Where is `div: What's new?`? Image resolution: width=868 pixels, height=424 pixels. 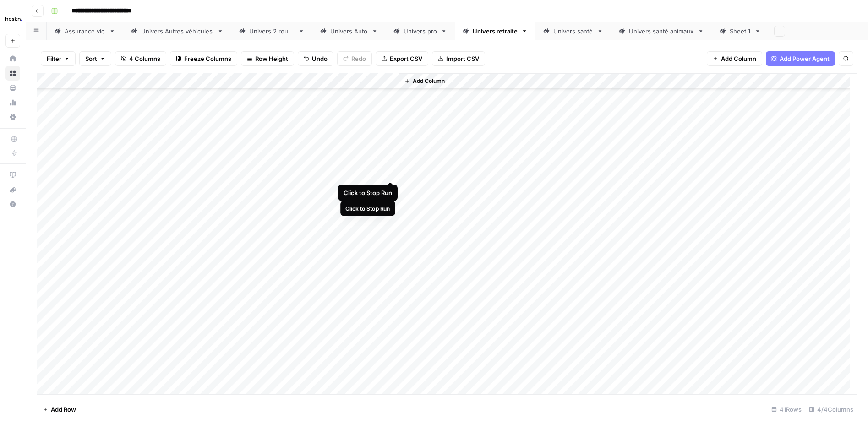
div: What's new? is located at coordinates (12, 190).